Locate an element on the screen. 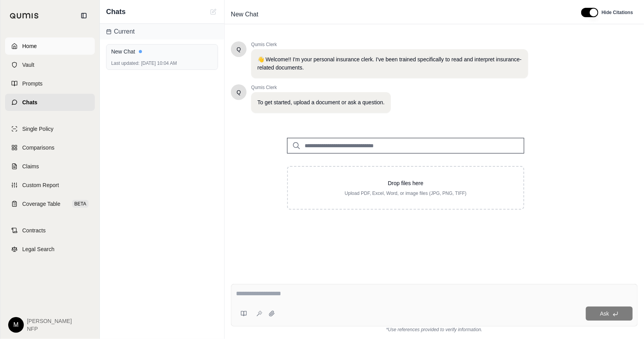 This screenshot has width=644, height=339. p: 👋 Welcome!! I'm your personal insurance clerk. I've been trained specifically to read and interpr... is located at coordinates (390, 64).